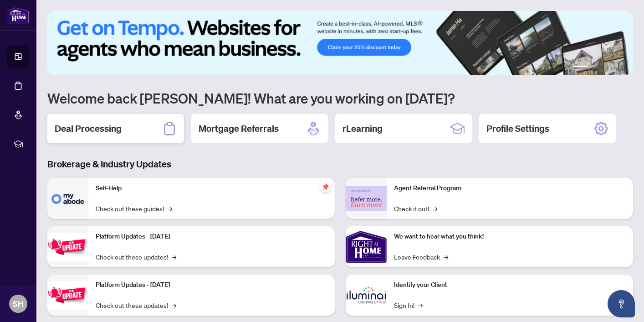 The image size is (644, 322). What do you see at coordinates (366, 198) in the screenshot?
I see `img: Agent Referral Program` at bounding box center [366, 198].